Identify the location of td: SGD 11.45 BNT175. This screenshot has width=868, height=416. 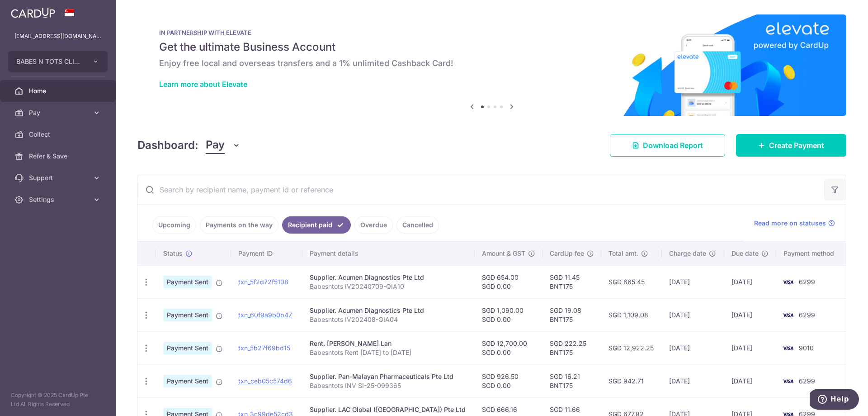
(572, 281).